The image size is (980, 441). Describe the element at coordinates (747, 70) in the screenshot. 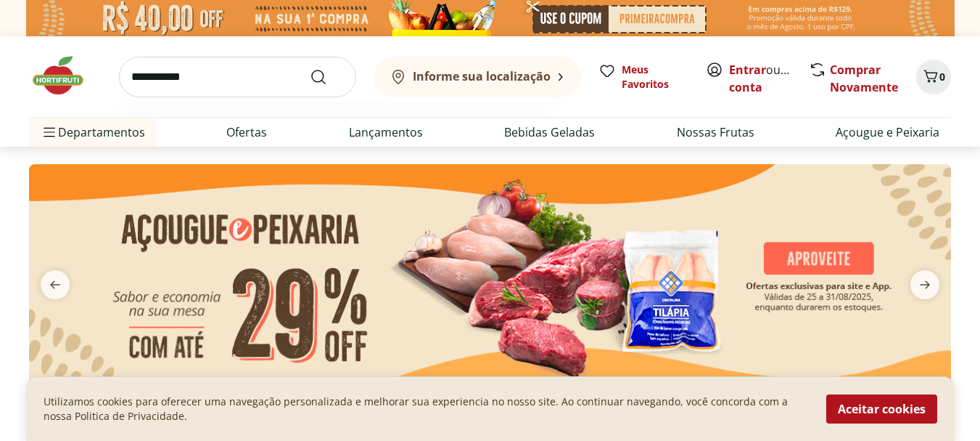

I see `a: Entrar` at that location.